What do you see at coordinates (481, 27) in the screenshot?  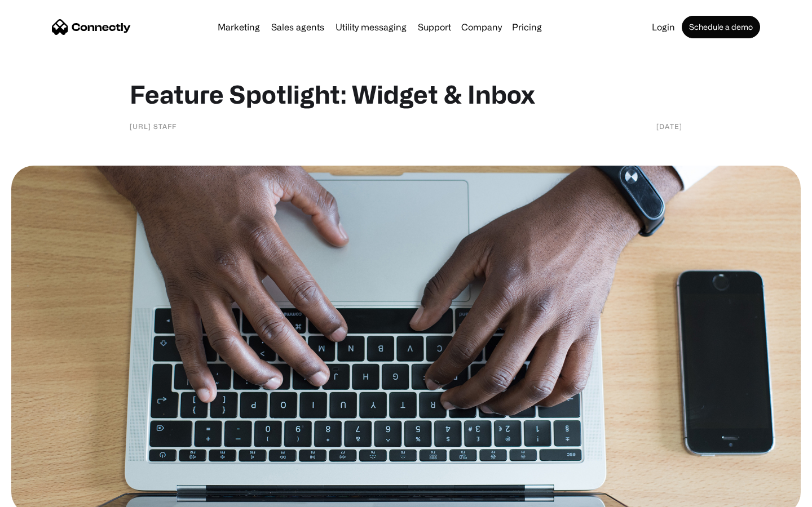 I see `div: Company` at bounding box center [481, 27].